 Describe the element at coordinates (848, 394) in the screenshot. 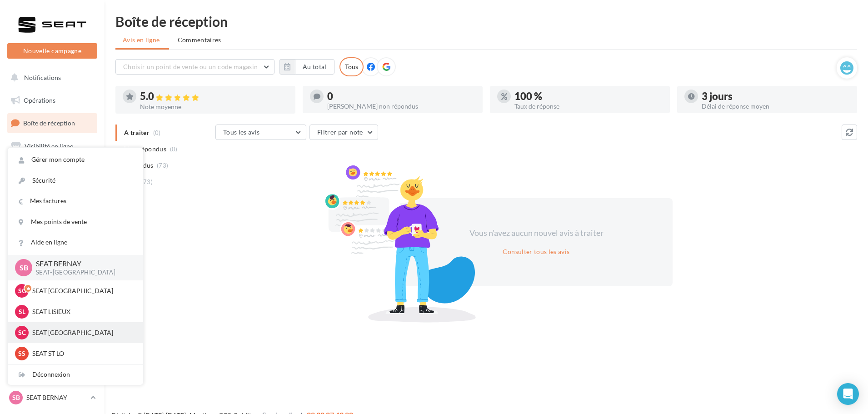

I see `div: Open Intercom Messenger` at that location.